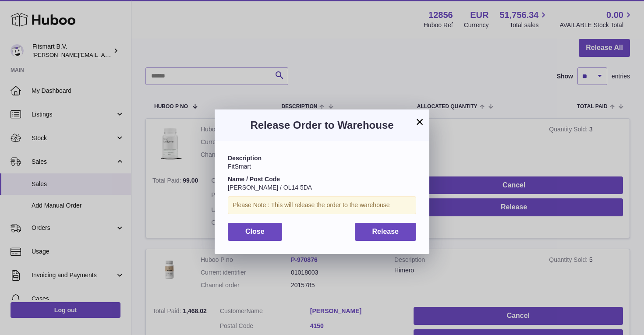 This screenshot has height=335, width=644. I want to click on button: Release, so click(385, 232).